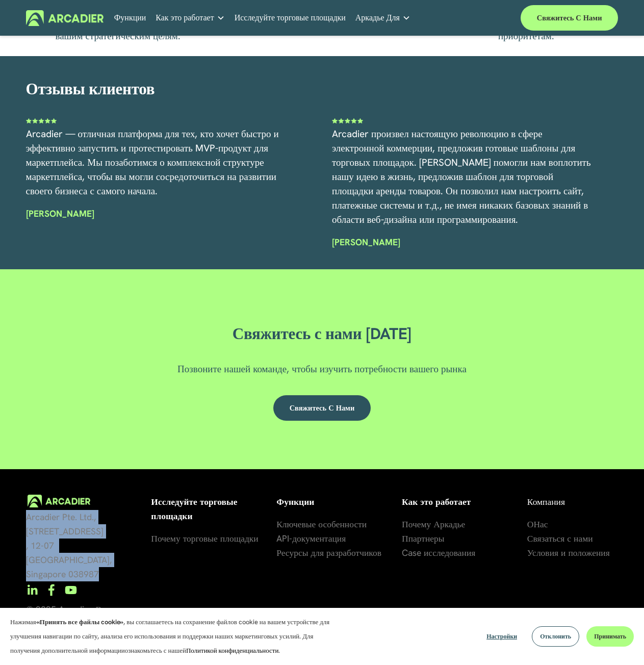 Image resolution: width=644 pixels, height=665 pixels. Describe the element at coordinates (321, 523) in the screenshot. I see `font: Ключевые особенности` at that location.